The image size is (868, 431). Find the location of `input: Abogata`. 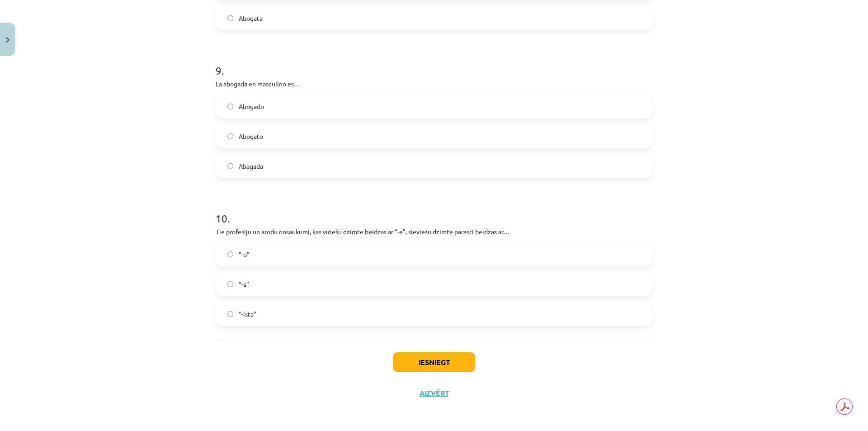

input: Abogata is located at coordinates (230, 18).